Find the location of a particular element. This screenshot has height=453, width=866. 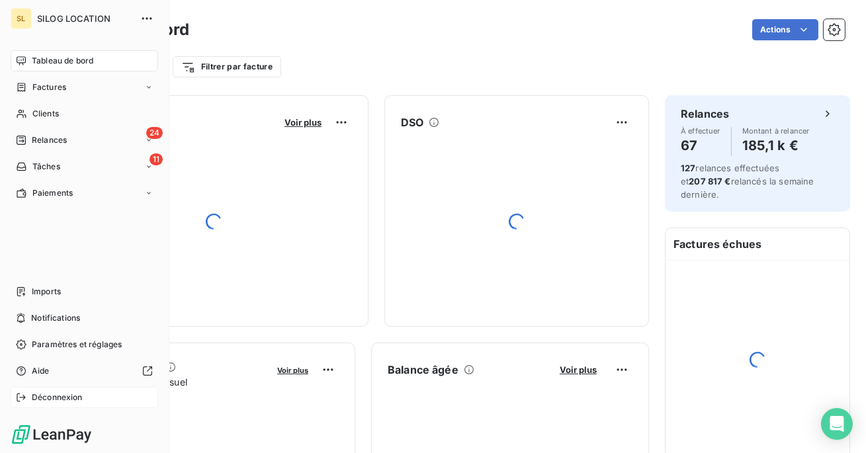

h4: 185,1 k € is located at coordinates (776, 146).